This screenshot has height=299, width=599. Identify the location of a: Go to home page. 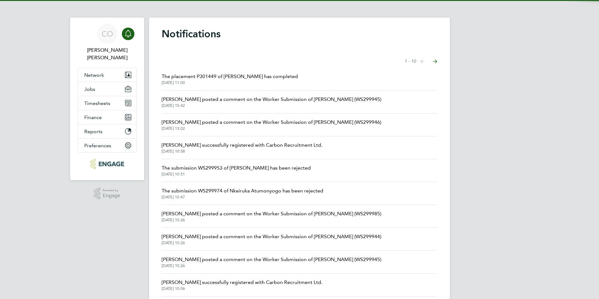
(107, 164).